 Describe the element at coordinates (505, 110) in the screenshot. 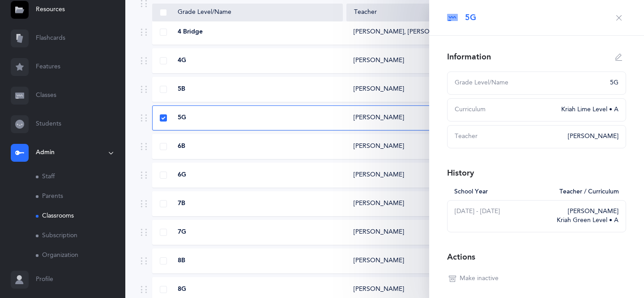

I see `div: Curriculum` at that location.